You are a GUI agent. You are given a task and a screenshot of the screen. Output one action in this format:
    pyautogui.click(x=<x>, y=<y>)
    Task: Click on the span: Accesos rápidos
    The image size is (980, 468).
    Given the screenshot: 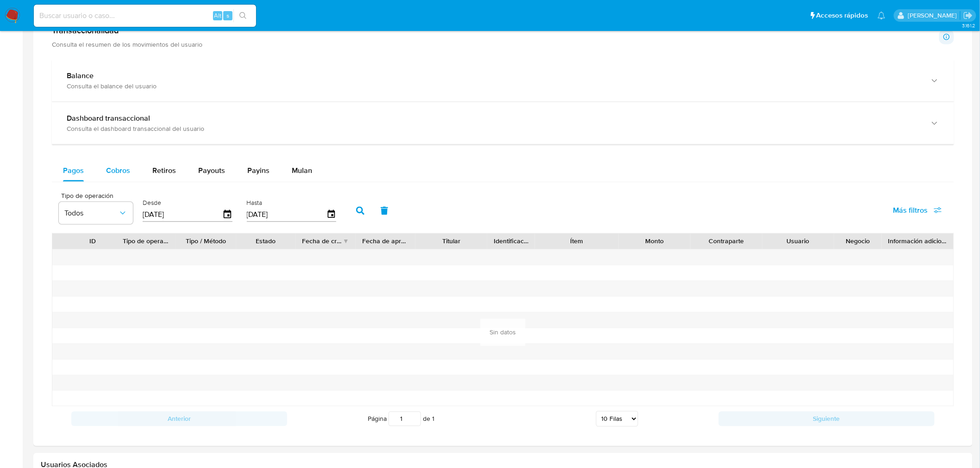 What is the action you would take?
    pyautogui.click(x=842, y=15)
    